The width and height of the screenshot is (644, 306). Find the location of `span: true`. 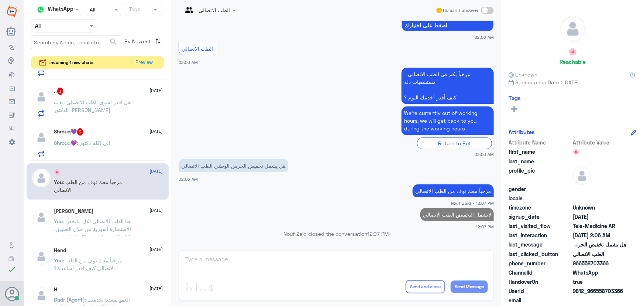

span: true is located at coordinates (599, 282).